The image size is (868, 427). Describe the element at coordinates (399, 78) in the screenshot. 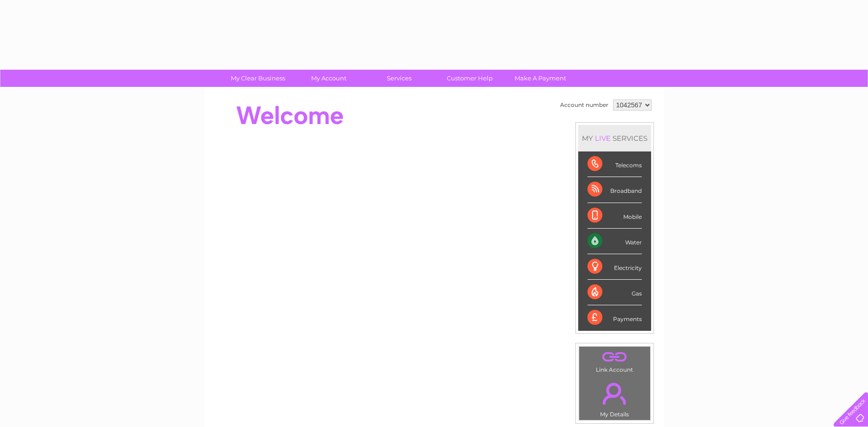

I see `a: Services` at that location.